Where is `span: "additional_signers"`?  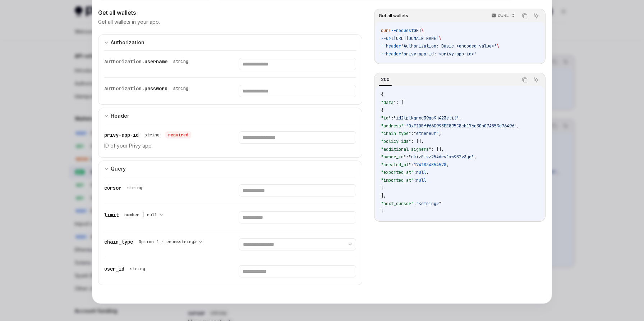 span: "additional_signers" is located at coordinates (406, 150).